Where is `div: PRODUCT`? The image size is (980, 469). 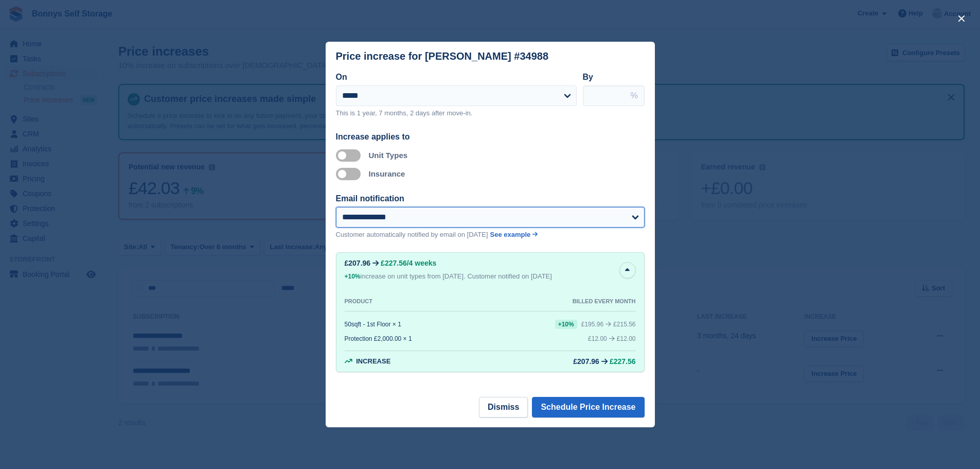 div: PRODUCT is located at coordinates (359, 301).